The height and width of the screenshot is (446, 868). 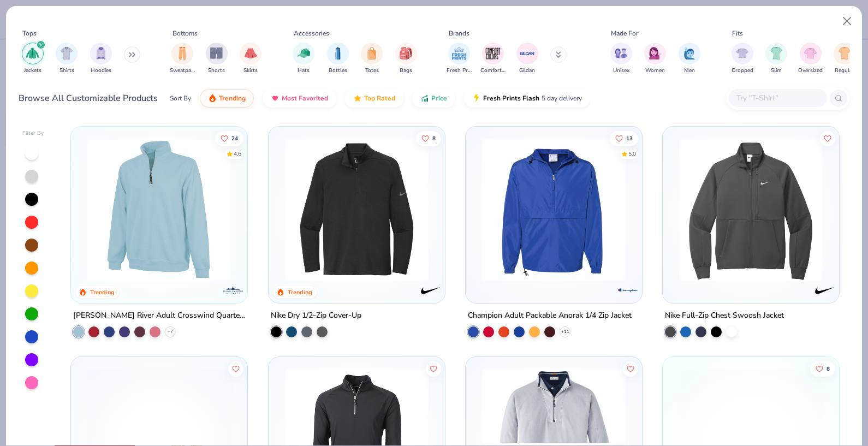 I want to click on span: 24, so click(x=235, y=138).